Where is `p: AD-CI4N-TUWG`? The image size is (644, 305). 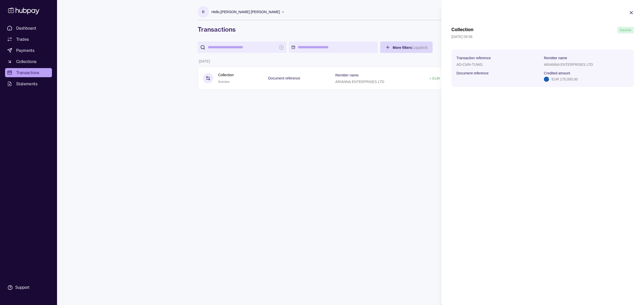 p: AD-CI4N-TUWG is located at coordinates (469, 64).